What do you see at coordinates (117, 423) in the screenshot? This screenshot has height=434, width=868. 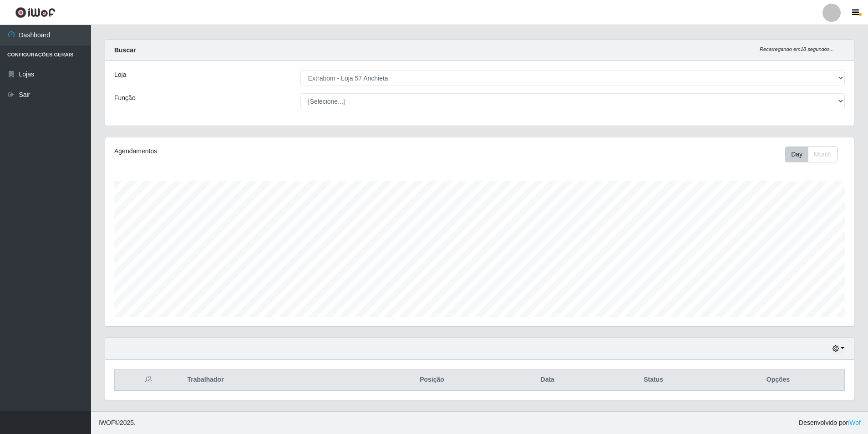 I see `span: © 2025 .` at bounding box center [117, 423].